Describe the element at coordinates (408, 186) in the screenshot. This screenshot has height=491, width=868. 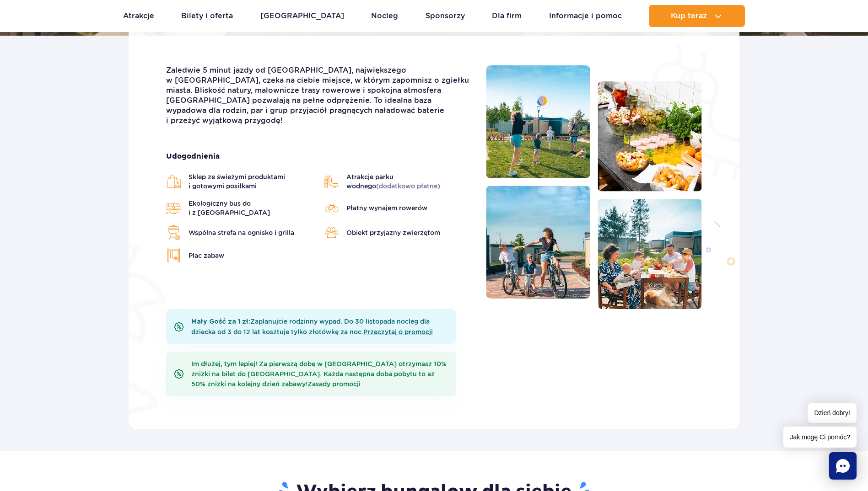
I see `span: (dodatkowo płatne)` at that location.